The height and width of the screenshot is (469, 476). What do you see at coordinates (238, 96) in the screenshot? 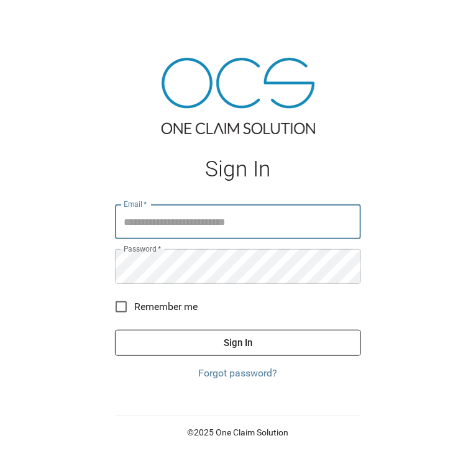
I see `img: ocs-logo-tra.png` at bounding box center [238, 96].